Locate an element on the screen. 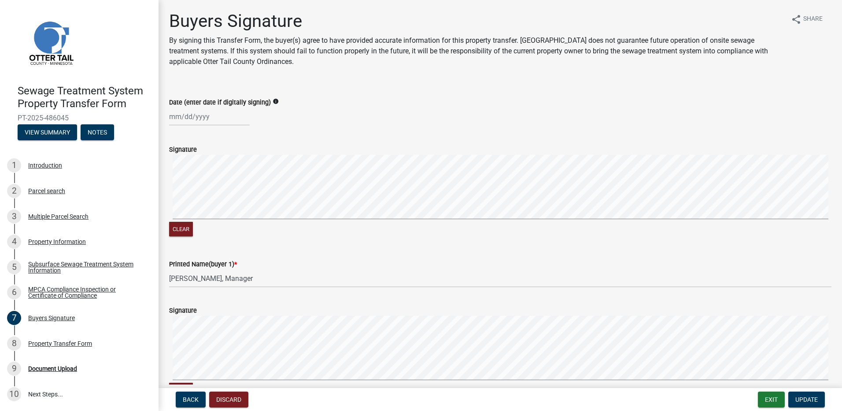  div: 2 is located at coordinates (14, 191).